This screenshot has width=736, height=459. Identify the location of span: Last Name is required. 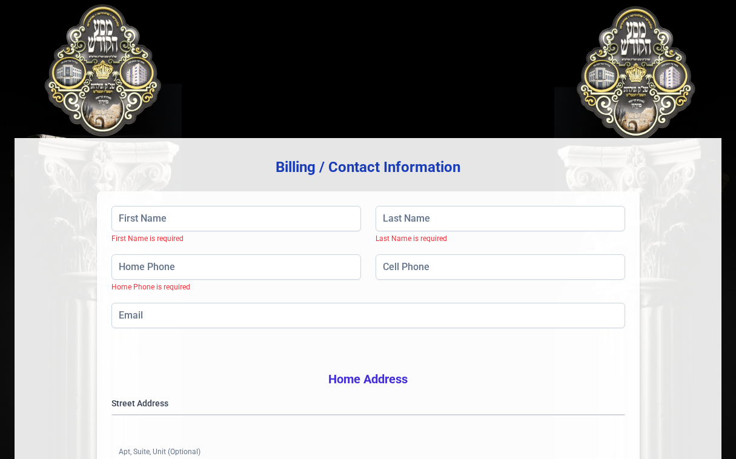
(411, 239).